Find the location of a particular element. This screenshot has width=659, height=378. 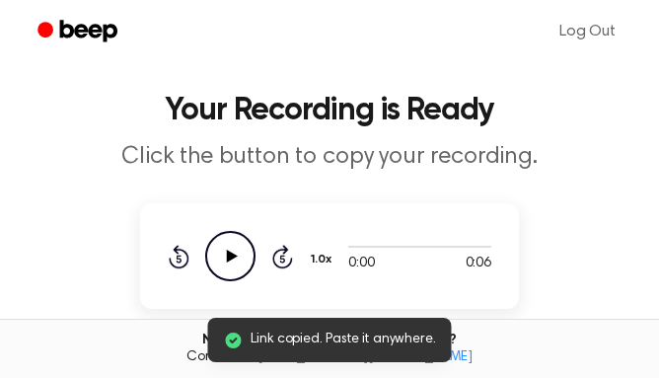

a: Log Out is located at coordinates (587, 32).